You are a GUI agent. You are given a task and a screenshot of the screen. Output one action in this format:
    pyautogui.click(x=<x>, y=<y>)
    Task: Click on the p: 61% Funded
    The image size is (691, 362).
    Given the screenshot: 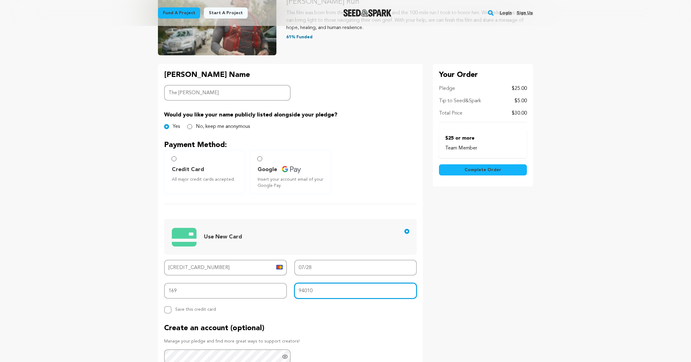 What is the action you would take?
    pyautogui.click(x=410, y=37)
    